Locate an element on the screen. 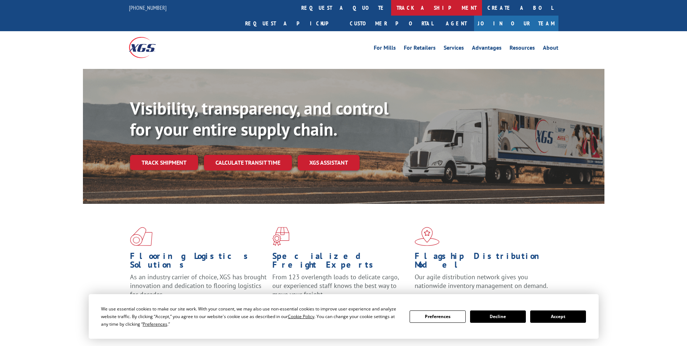 This screenshot has height=346, width=687. button: Preferences is located at coordinates (438, 316).